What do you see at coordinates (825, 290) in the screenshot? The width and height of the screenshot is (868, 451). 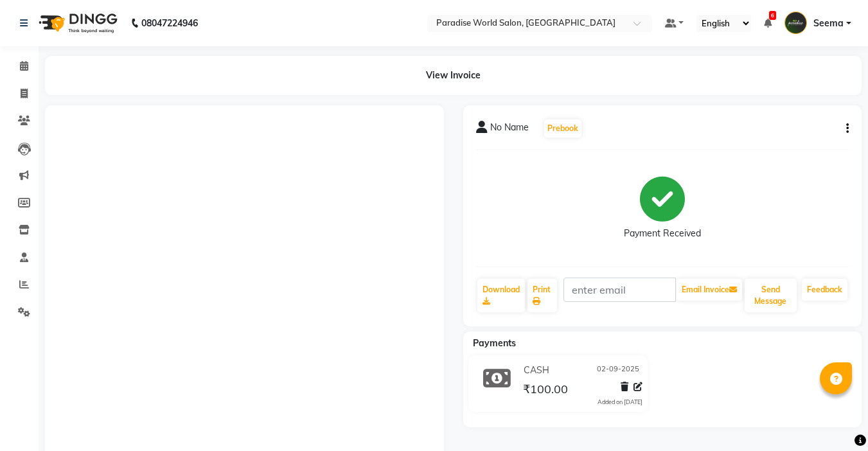 I see `a: Feedback` at bounding box center [825, 290].